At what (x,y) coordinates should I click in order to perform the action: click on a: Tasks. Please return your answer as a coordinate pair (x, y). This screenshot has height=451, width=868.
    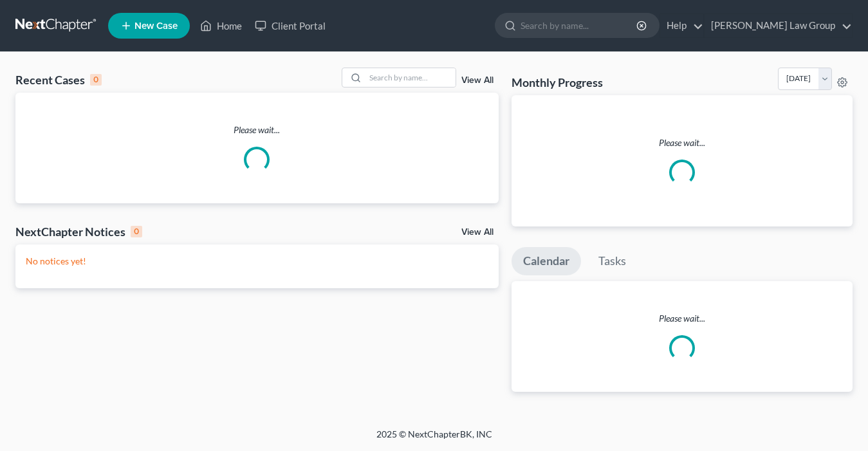
    Looking at the image, I should click on (612, 261).